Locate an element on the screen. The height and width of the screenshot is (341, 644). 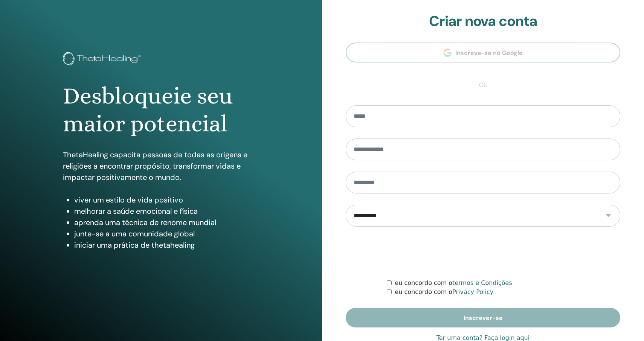
p: ThetaHealing capacita pessoas de todas as origens e religiões a encontrar propósito, transformar ... is located at coordinates (161, 166).